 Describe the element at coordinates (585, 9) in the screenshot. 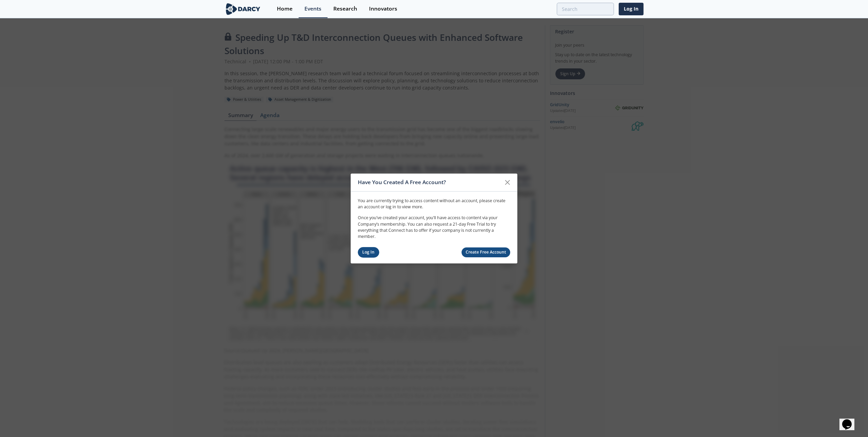

I see `input: Advanced Search` at that location.